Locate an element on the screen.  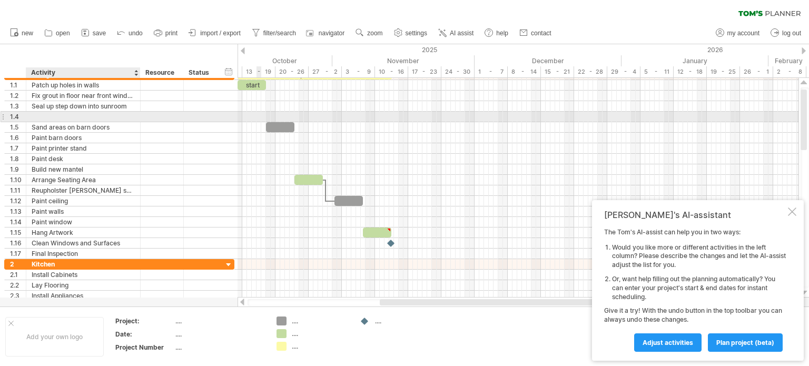
div: 1.1 is located at coordinates (18, 85).